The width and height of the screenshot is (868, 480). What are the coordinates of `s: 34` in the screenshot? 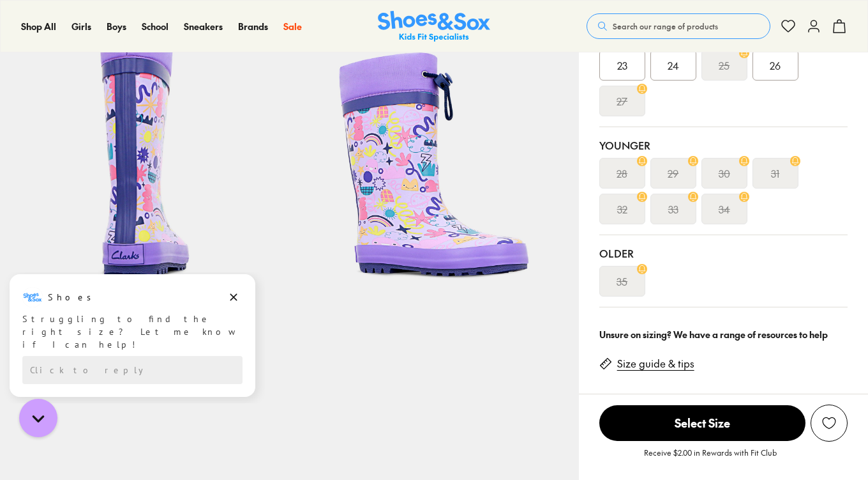 It's located at (725, 209).